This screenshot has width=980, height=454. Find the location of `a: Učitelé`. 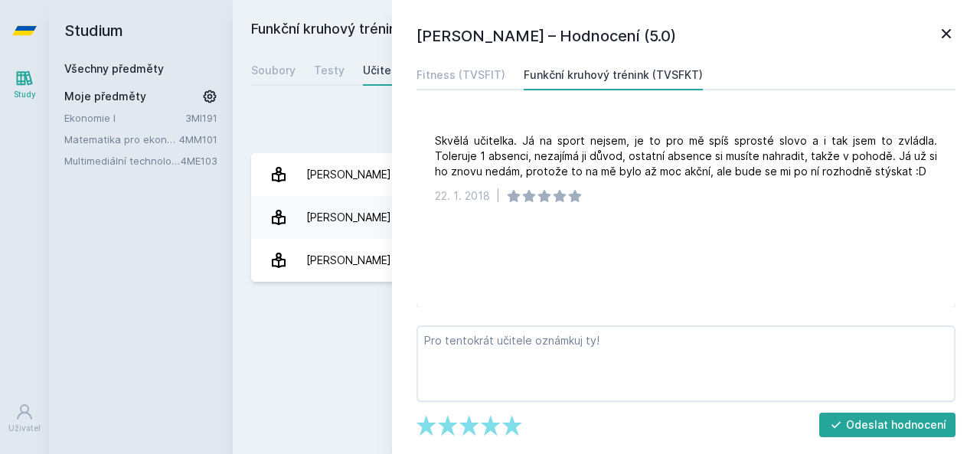

a: Učitelé is located at coordinates (383, 71).